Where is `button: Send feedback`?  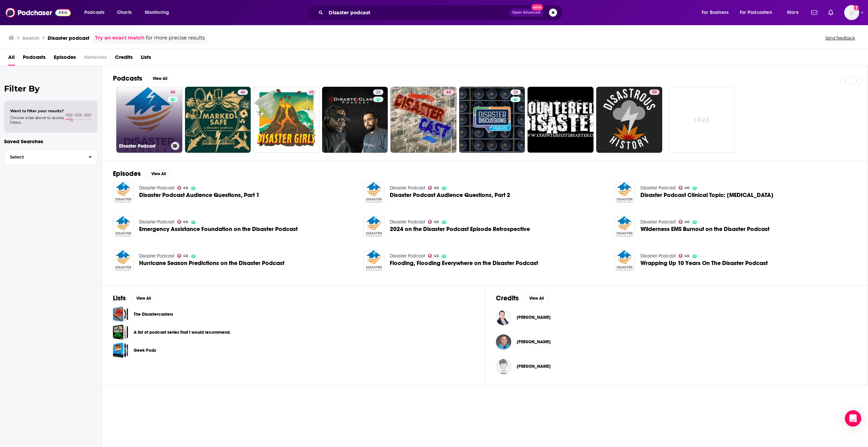
button: Send feedback is located at coordinates (840, 38).